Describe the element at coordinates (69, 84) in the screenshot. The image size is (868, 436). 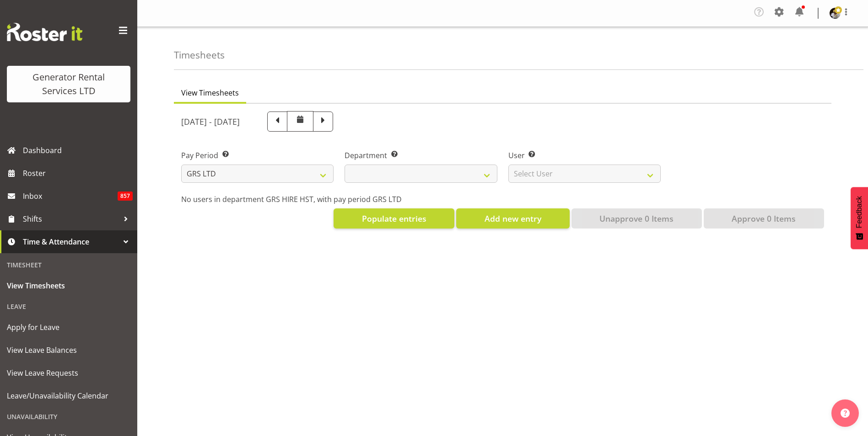
I see `div: Generator Rental Services LTD` at that location.